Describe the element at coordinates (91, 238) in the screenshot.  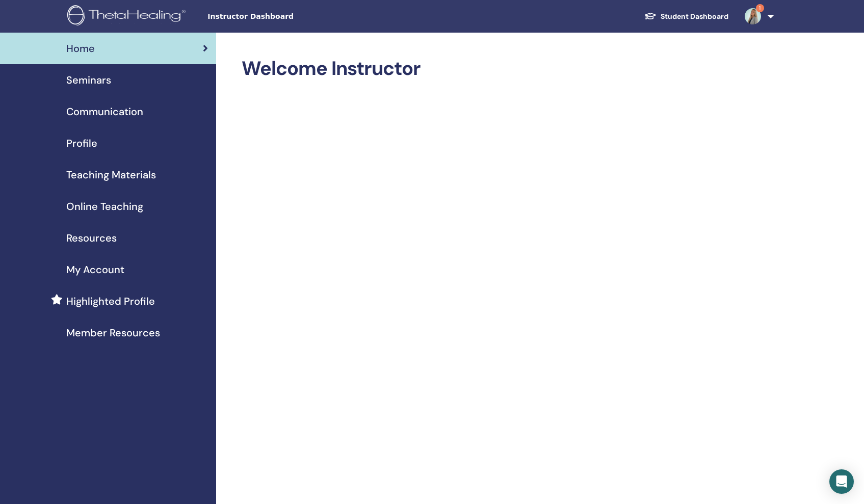
I see `span: Resources` at that location.